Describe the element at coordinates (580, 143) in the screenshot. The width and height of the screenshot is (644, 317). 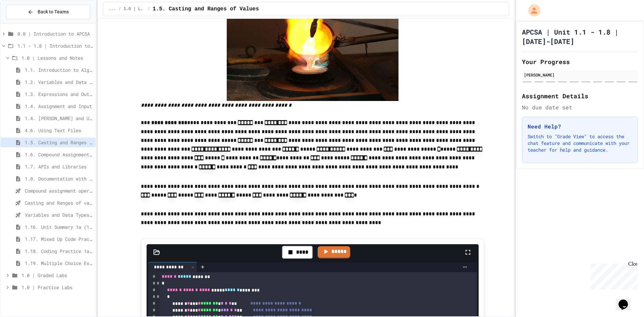
I see `p: Switch to "Grade View" to access the chat feature and communicate with your teacher for help and ...` at that location.